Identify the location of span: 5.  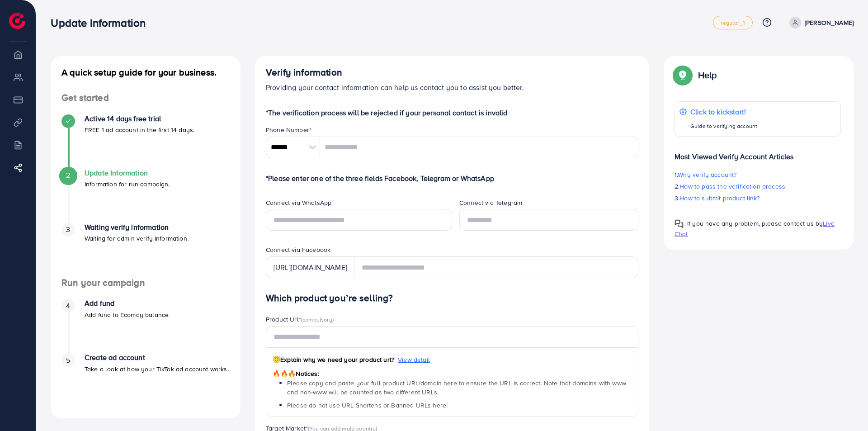
(68, 360).